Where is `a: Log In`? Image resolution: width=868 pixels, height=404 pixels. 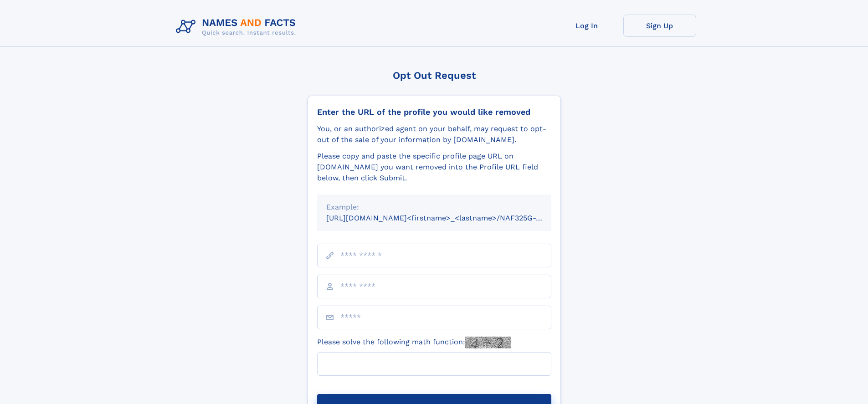
a: Log In is located at coordinates (587, 26).